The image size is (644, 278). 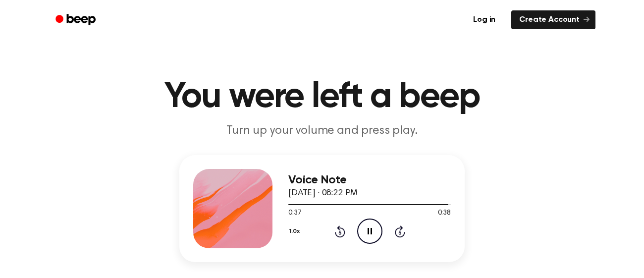 What do you see at coordinates (484, 20) in the screenshot?
I see `a: Log in` at bounding box center [484, 20].